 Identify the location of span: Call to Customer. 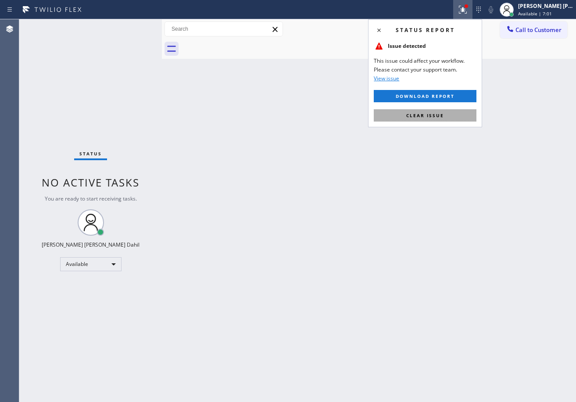
(538, 30).